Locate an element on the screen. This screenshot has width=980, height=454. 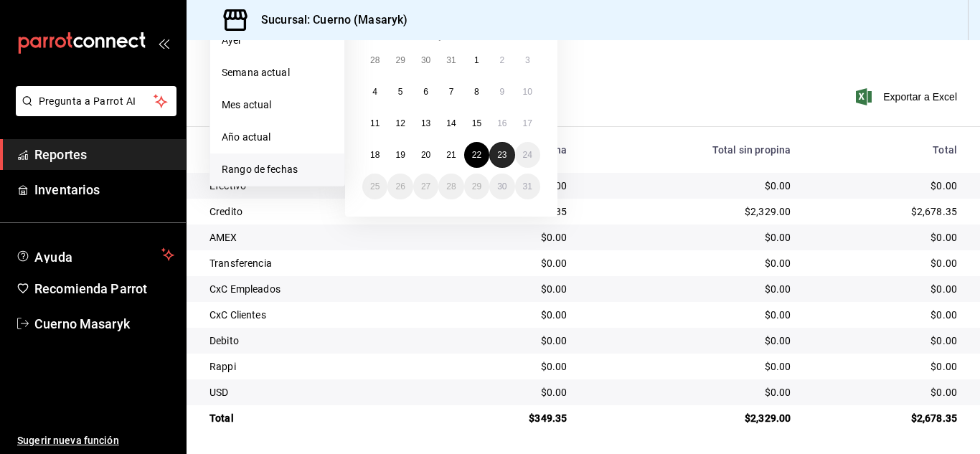
abbr: 16 de agosto de 2025 is located at coordinates (501, 123).